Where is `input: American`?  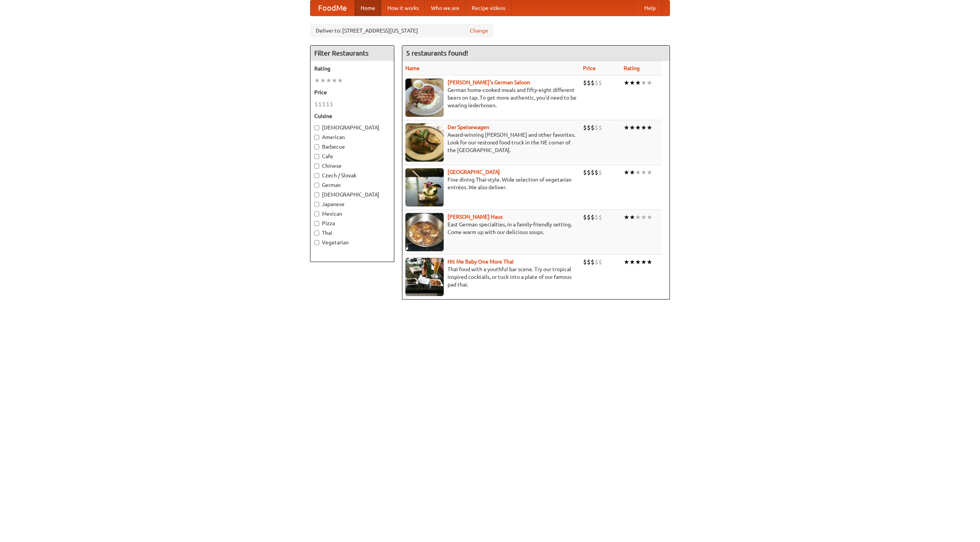 input: American is located at coordinates (316, 137).